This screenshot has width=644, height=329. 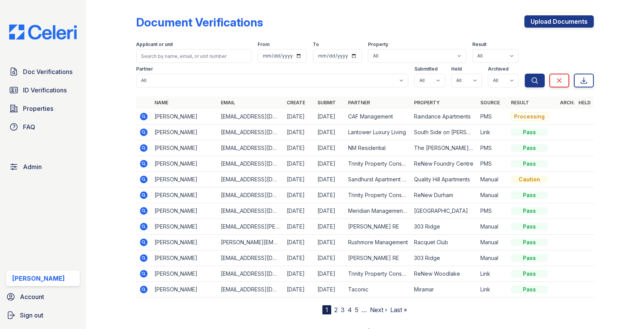 What do you see at coordinates (326, 310) in the screenshot?
I see `div: 1` at bounding box center [326, 310].